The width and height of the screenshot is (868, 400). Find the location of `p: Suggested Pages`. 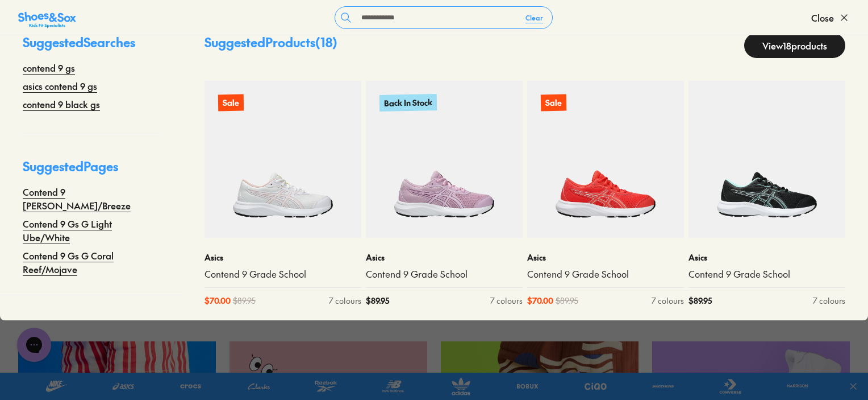

p: Suggested Pages is located at coordinates (91, 171).